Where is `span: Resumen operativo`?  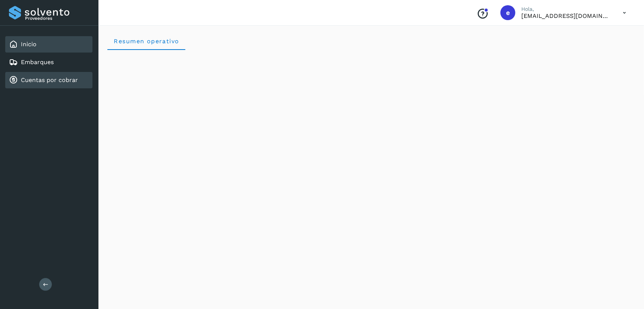 span: Resumen operativo is located at coordinates (146, 41).